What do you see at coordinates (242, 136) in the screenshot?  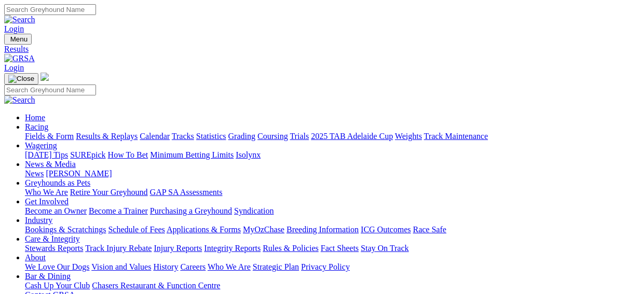 I see `a: Grading` at bounding box center [242, 136].